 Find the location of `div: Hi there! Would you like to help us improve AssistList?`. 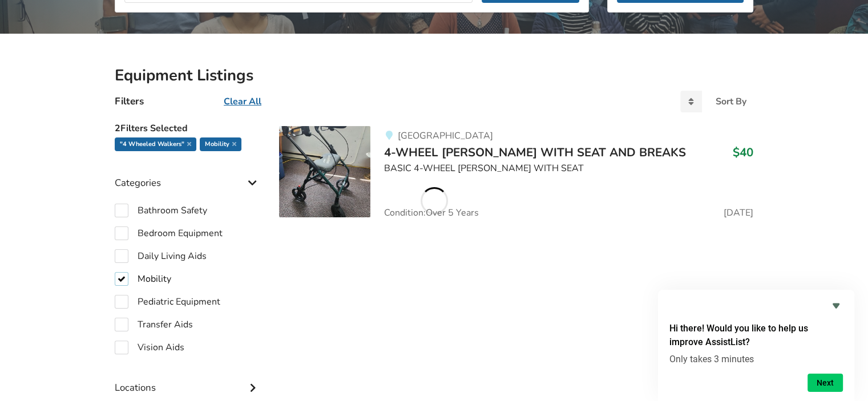

div: Hi there! Would you like to help us improve AssistList? is located at coordinates (756, 345).